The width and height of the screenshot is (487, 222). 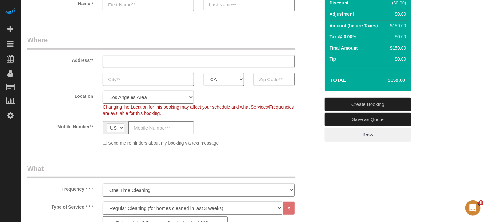 I want to click on img: Automaid Logo, so click(x=10, y=11).